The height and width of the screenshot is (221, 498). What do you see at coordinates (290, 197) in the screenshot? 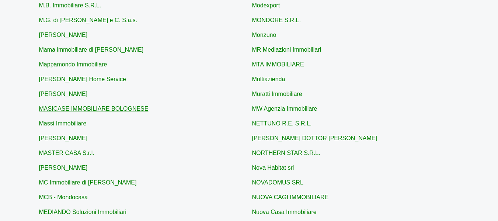
I see `a: NUOVA CAGI IMMOBILIARE` at bounding box center [290, 197].